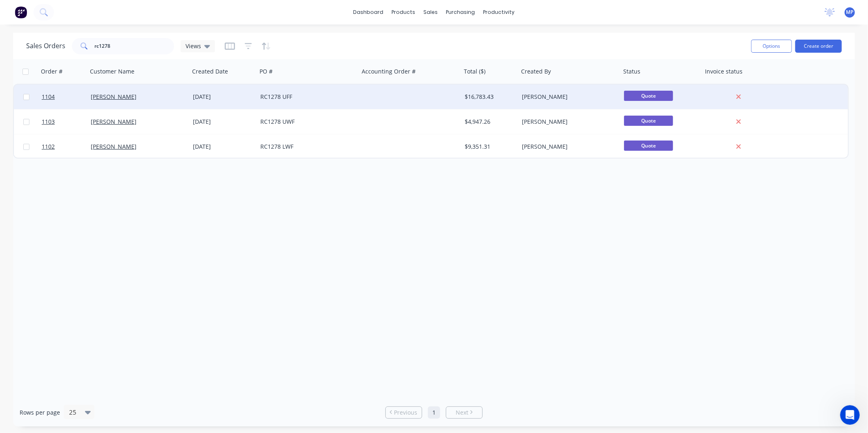 The height and width of the screenshot is (433, 868). What do you see at coordinates (489, 122) in the screenshot?
I see `div: $4,947.26` at bounding box center [489, 122].